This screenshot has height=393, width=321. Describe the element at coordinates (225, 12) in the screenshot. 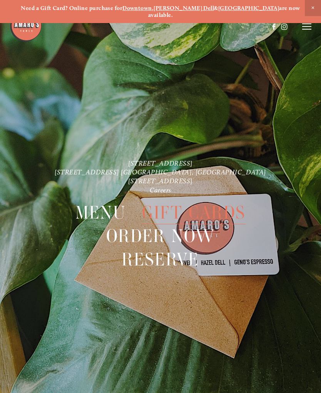

I see `strong: are now available.` at that location.